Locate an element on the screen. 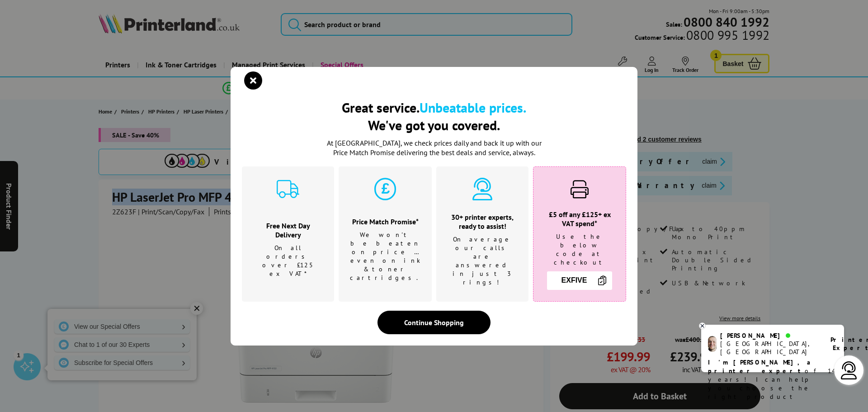 This screenshot has width=868, height=412. p: We won't be beaten on price …even on ink & toner cartridges. is located at coordinates (385, 257).